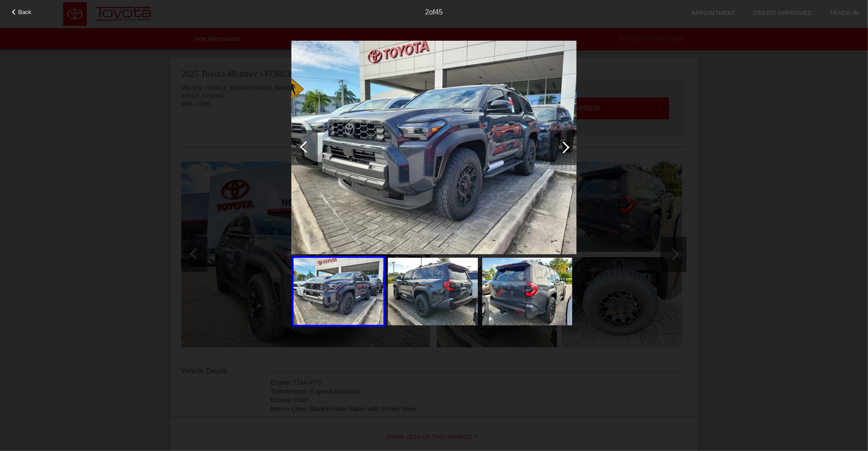  I want to click on img: b58a02055c3b168e85c51a7f59f160bdx.jpg, so click(434, 147).